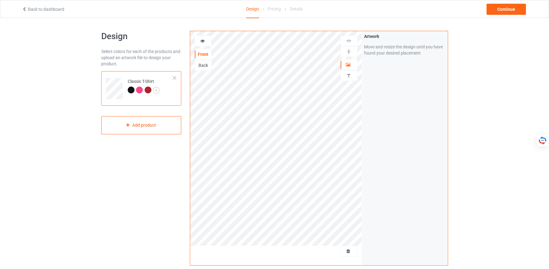  Describe the element at coordinates (43, 9) in the screenshot. I see `a: Back to dashboard` at that location.